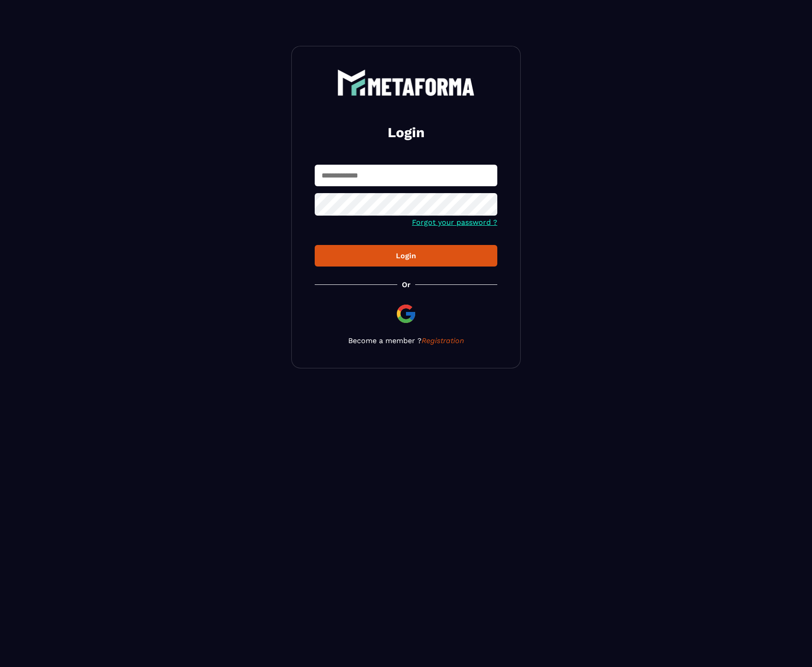  I want to click on a: logo, so click(406, 83).